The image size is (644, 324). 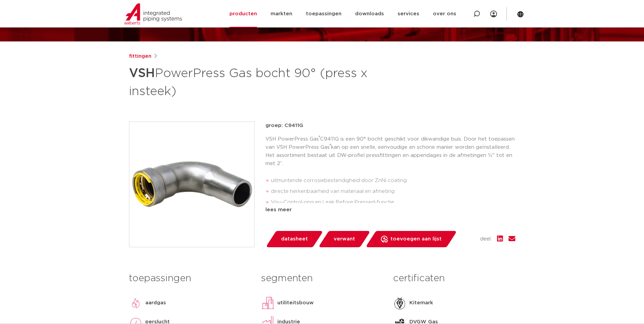 What do you see at coordinates (416, 239) in the screenshot?
I see `span: toevoegen aan lijst` at bounding box center [416, 239].